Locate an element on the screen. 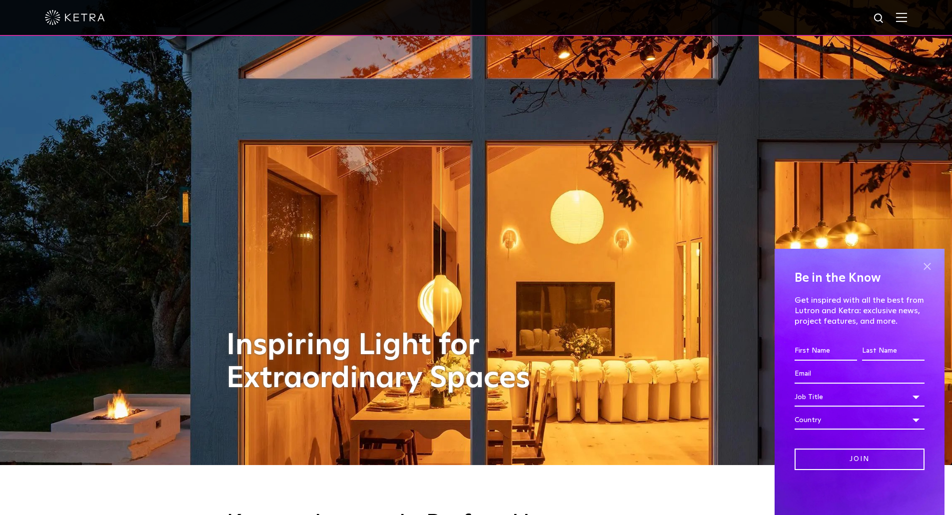  img: Hamburger%20Nav.svg is located at coordinates (902, 17).